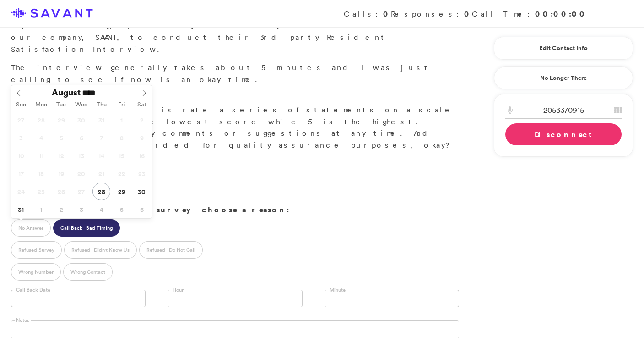 The width and height of the screenshot is (644, 360). Describe the element at coordinates (61, 191) in the screenshot. I see `span: August 26, 2025` at that location.